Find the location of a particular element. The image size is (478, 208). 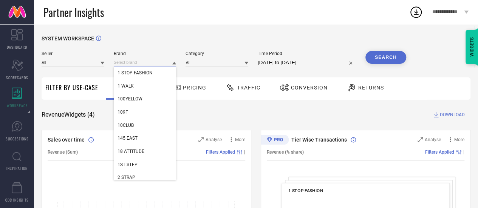

span: CDC INSIGHTS is located at coordinates (17, 200).